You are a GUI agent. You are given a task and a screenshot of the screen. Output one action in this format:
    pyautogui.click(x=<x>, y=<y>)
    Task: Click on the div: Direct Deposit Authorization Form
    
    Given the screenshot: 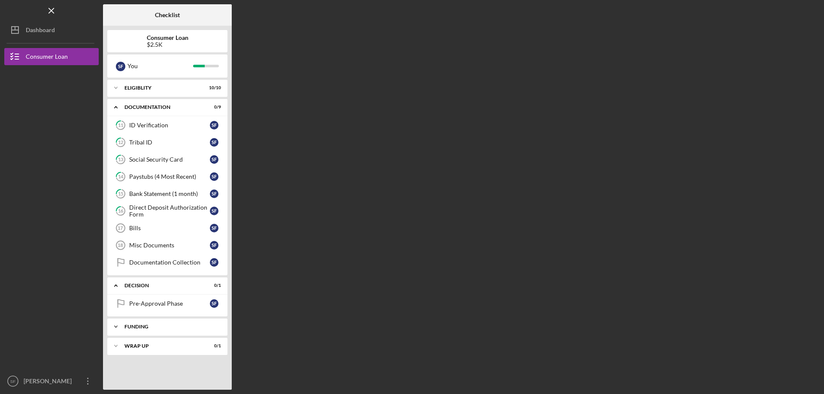 What is the action you would take?
    pyautogui.click(x=170, y=211)
    